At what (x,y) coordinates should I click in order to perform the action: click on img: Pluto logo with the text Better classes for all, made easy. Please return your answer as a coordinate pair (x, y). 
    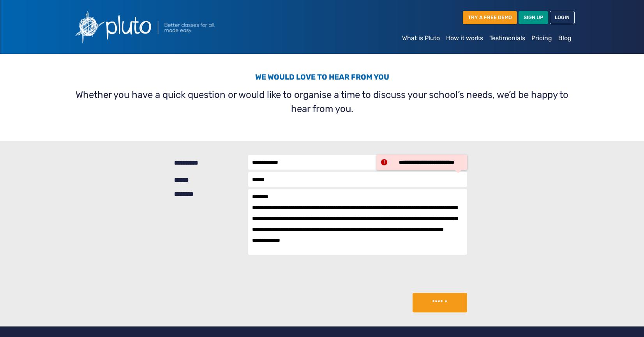
    Looking at the image, I should click on (163, 27).